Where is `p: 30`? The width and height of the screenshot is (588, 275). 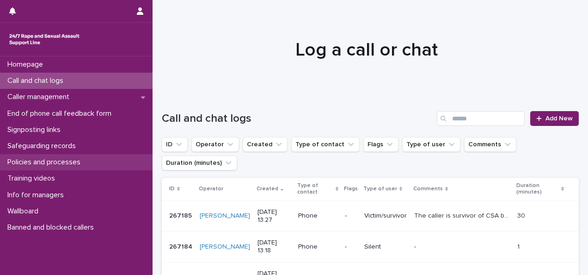
p: 30 is located at coordinates (522, 215).